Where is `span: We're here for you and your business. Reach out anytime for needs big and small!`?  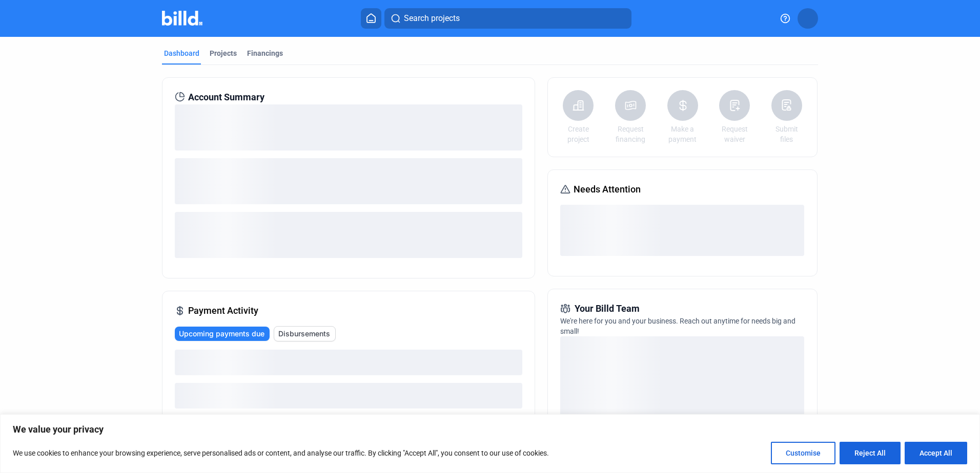
span: We're here for you and your business. Reach out anytime for needs big and small! is located at coordinates (677, 326).